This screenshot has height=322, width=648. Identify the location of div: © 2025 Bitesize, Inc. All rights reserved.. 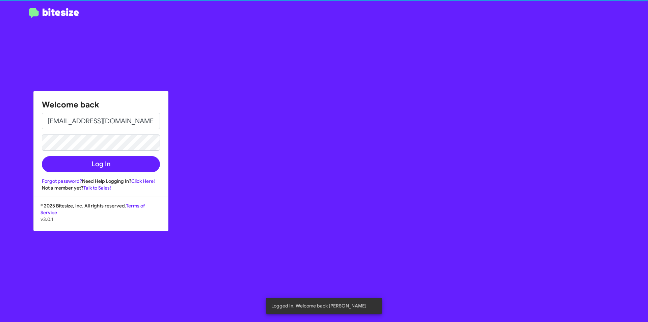
(101, 216).